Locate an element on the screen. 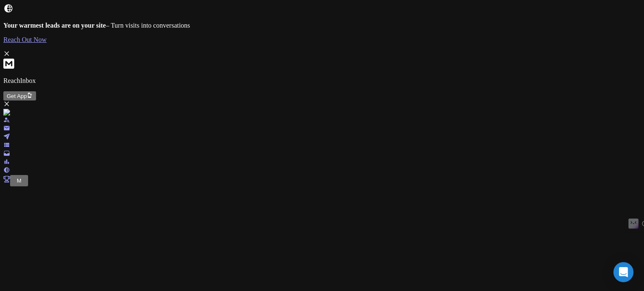 Image resolution: width=644 pixels, height=291 pixels. p: Reach Out Now is located at coordinates (322, 40).